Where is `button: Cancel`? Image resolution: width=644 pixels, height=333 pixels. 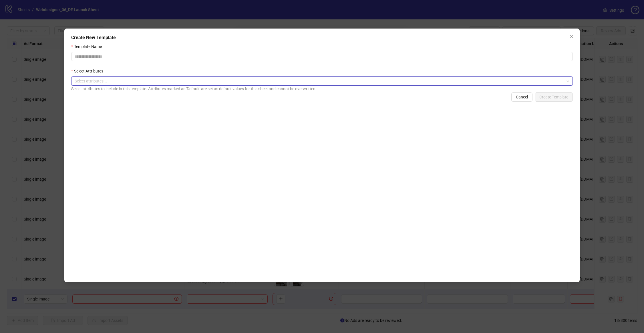 button: Cancel is located at coordinates (521, 97).